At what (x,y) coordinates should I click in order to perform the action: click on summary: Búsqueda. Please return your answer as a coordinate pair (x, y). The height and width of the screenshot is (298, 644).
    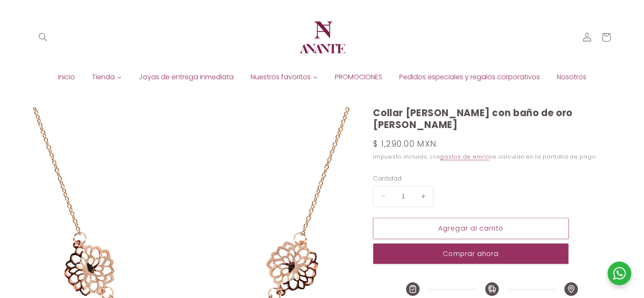
    Looking at the image, I should click on (43, 38).